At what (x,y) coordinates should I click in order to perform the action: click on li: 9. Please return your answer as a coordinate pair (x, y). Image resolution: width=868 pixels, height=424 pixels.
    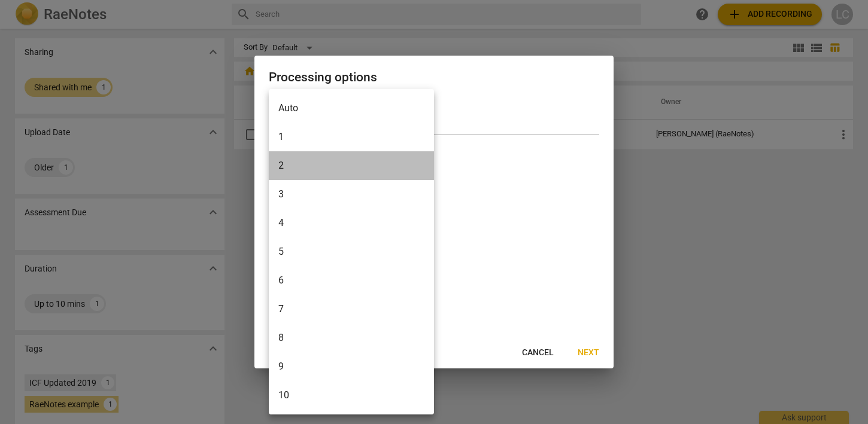
    Looking at the image, I should click on (351, 367).